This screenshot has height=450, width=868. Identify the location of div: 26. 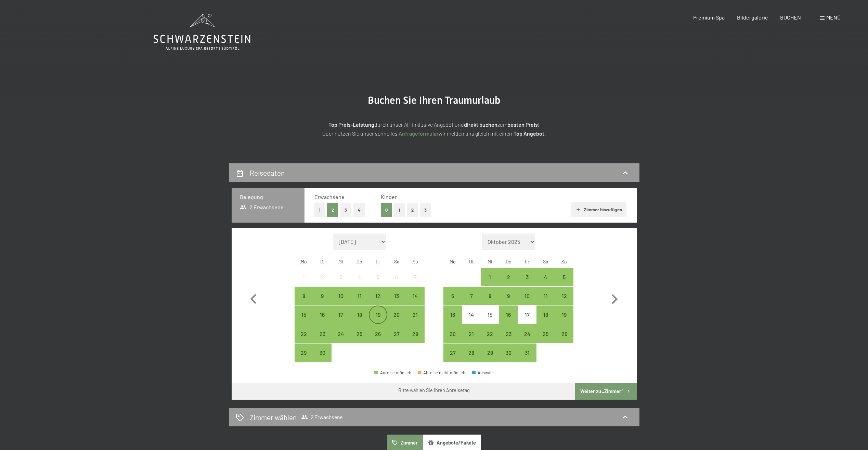
(564, 340).